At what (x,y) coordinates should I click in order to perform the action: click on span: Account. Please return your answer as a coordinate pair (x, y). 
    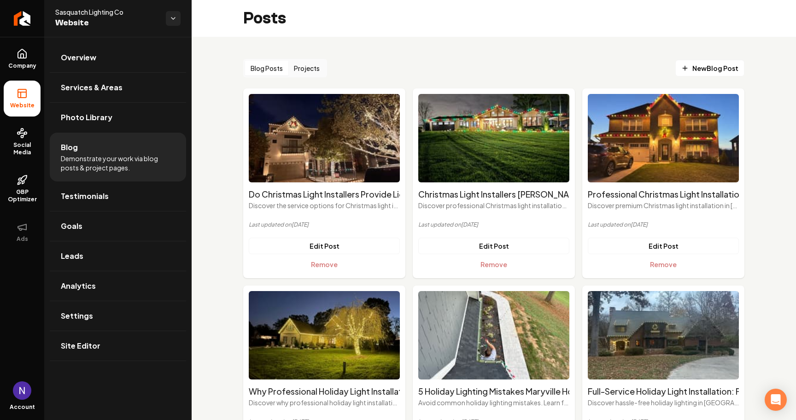
    Looking at the image, I should click on (22, 407).